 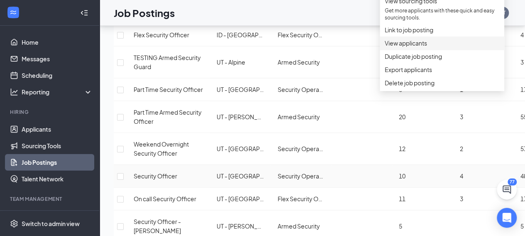 What do you see at coordinates (240, 62) in the screenshot?
I see `td: UT - Alpine` at bounding box center [240, 62].